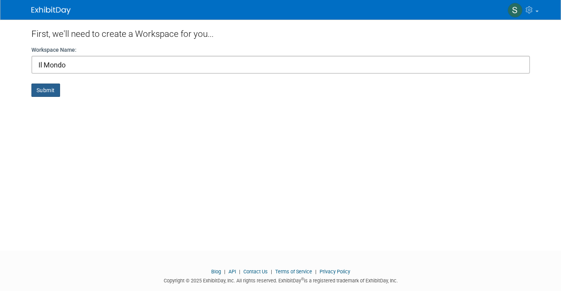  Describe the element at coordinates (255, 272) in the screenshot. I see `a: Contact Us` at that location.